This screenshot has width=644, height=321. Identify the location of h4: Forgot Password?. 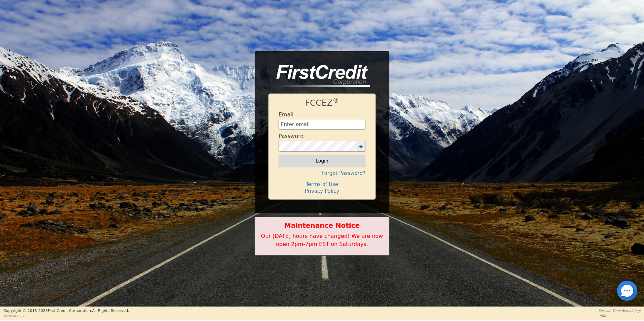
(322, 173).